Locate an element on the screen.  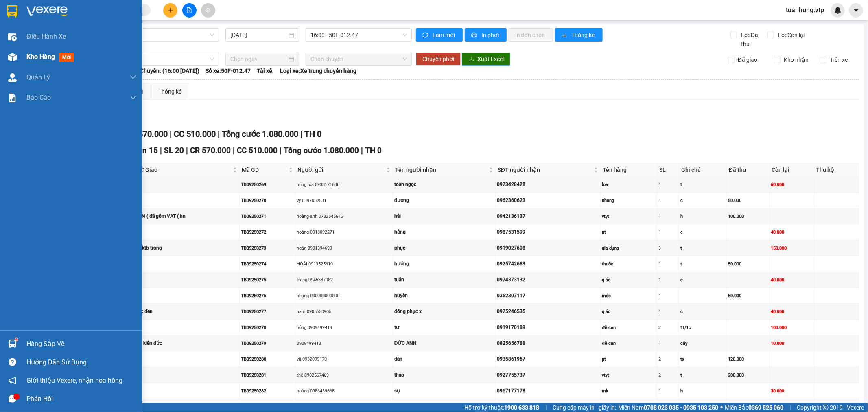
span: SL 20 is located at coordinates (174, 150).